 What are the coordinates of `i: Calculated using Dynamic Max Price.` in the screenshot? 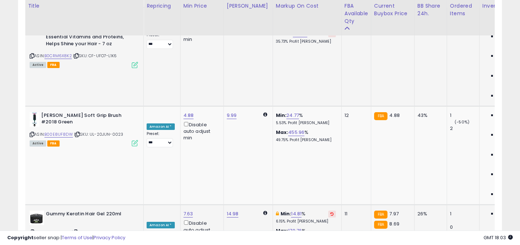 It's located at (265, 213).